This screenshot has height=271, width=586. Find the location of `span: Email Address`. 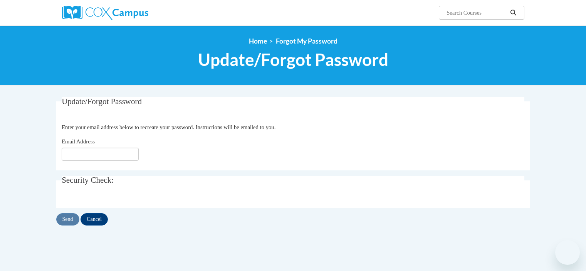

span: Email Address is located at coordinates (78, 141).